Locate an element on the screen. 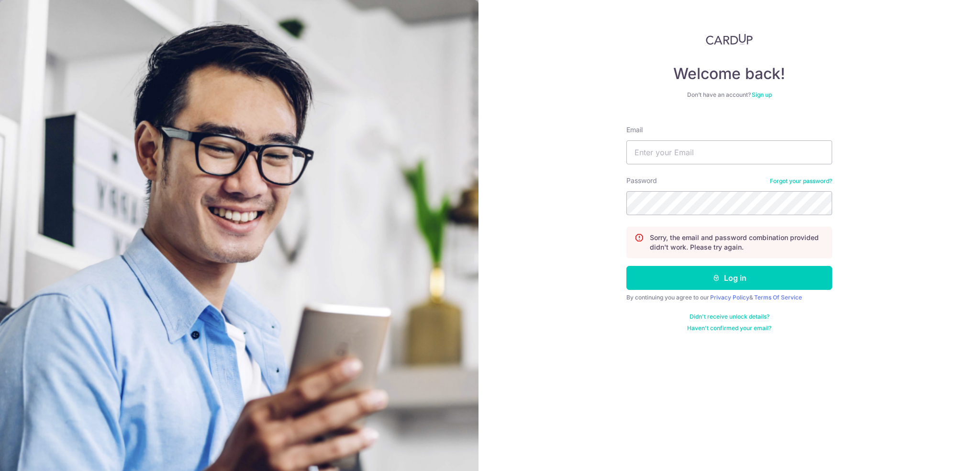 The height and width of the screenshot is (471, 980). a: Privacy Policy is located at coordinates (729, 297).